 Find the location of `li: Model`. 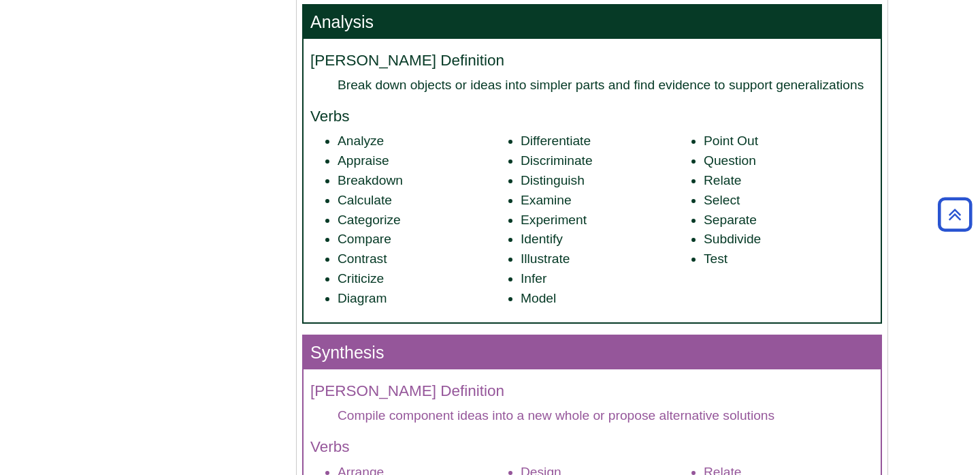

li: Model is located at coordinates (606, 299).